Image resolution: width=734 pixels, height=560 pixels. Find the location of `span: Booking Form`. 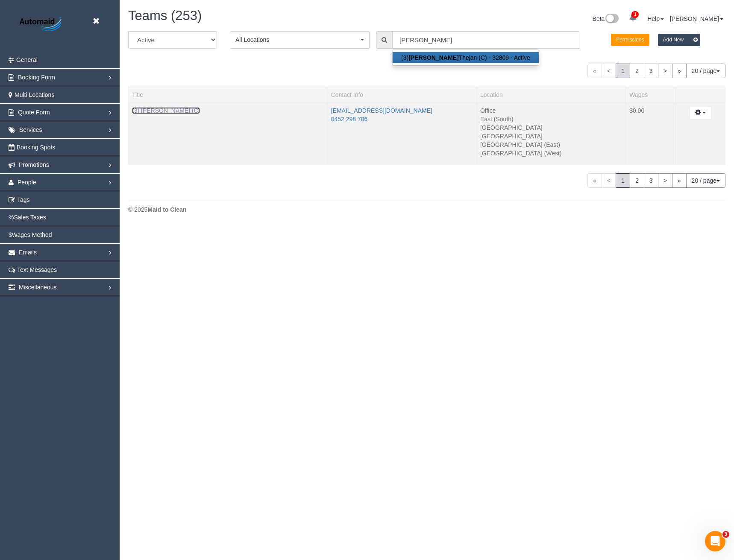

span: Booking Form is located at coordinates (36, 77).